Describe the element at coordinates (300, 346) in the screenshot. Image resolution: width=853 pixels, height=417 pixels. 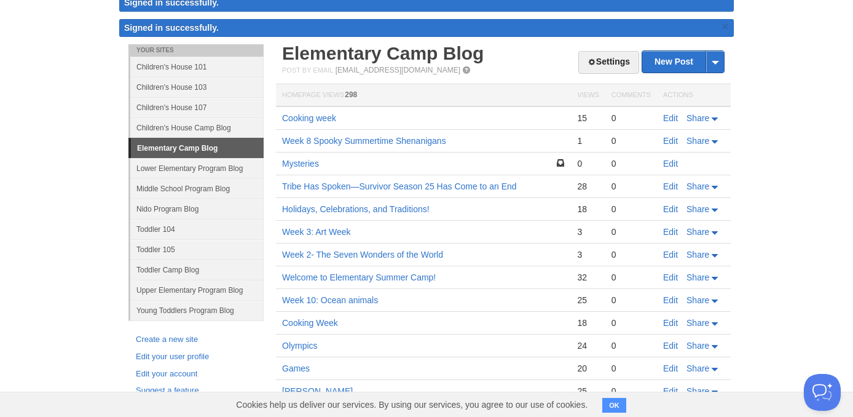
I see `a: Olympics` at that location.